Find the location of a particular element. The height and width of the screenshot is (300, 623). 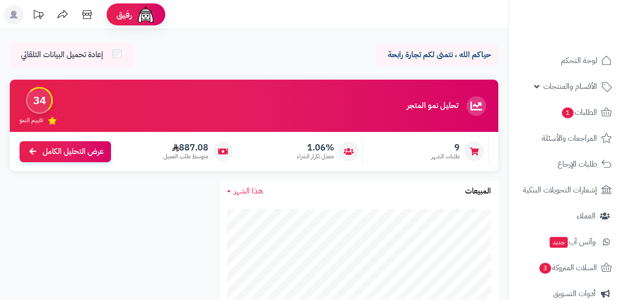

a: وآتس آبجديد is located at coordinates (566, 242).